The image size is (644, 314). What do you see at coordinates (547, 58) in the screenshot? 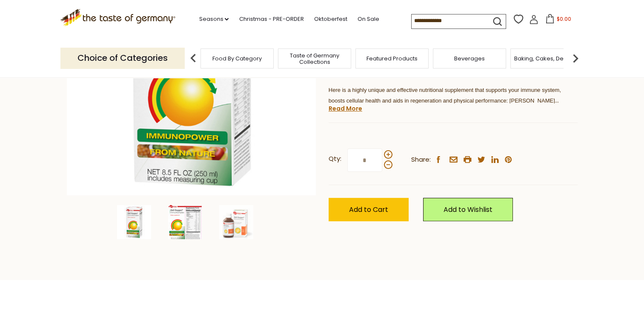
I see `span: Baking, Cakes, Desserts` at bounding box center [547, 58].